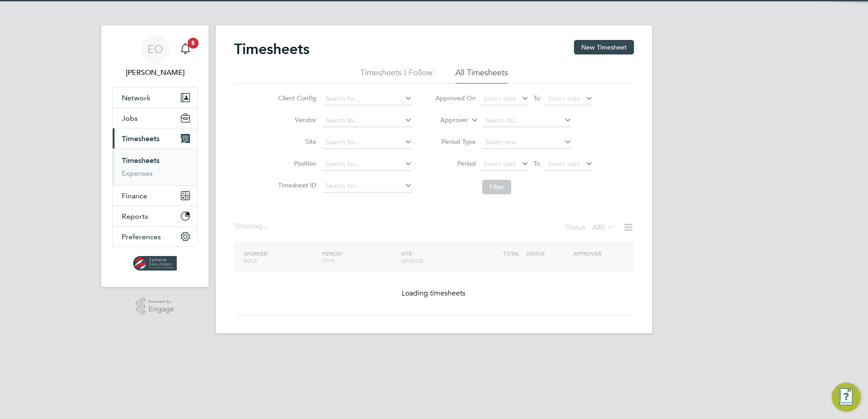 The image size is (868, 419). What do you see at coordinates (135, 216) in the screenshot?
I see `span: Reports` at bounding box center [135, 216].